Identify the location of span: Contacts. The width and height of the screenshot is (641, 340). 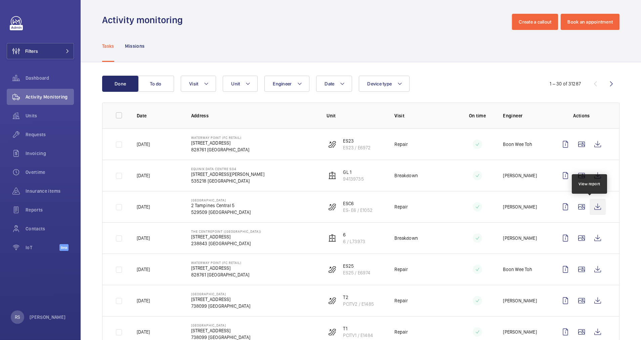
(50, 228).